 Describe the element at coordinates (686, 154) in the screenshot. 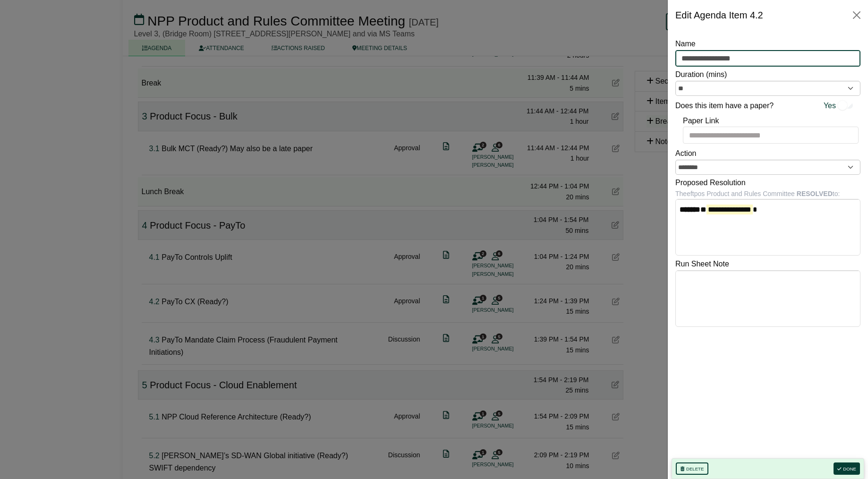

I see `label: Action` at that location.